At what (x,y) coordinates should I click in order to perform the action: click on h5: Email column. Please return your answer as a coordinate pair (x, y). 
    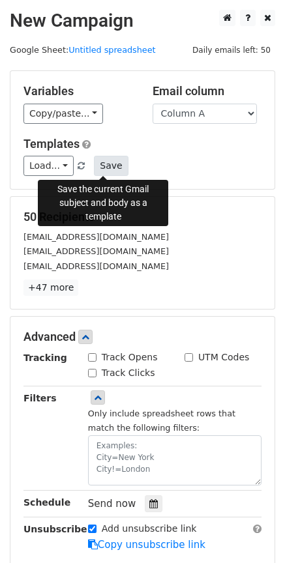
    Looking at the image, I should click on (207, 91).